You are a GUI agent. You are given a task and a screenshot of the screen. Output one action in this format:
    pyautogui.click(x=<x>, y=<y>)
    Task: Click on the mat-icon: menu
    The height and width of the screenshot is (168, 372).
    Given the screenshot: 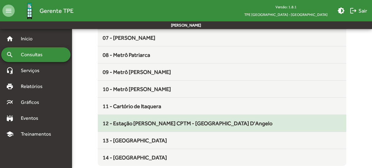 What is the action you would take?
    pyautogui.click(x=9, y=11)
    